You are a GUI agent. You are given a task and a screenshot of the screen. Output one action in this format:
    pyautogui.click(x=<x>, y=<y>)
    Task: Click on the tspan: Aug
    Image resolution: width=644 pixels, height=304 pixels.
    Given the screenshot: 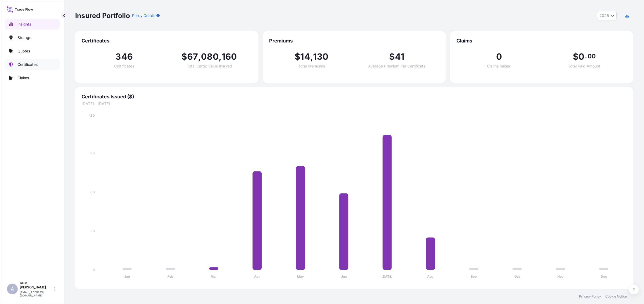 What is the action you would take?
    pyautogui.click(x=430, y=277)
    